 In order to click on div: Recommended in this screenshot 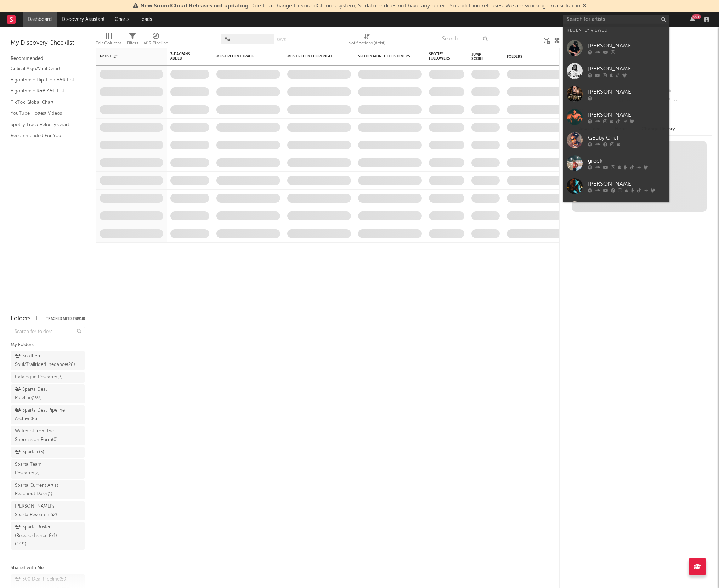, I will do `click(48, 59)`.